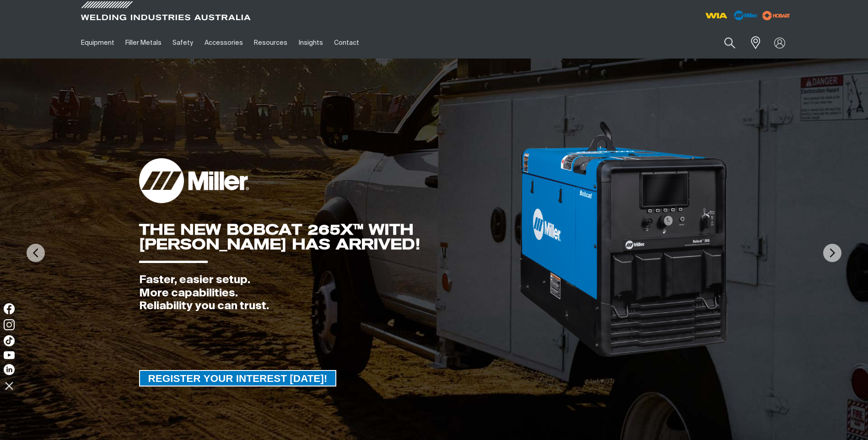  Describe the element at coordinates (311, 42) in the screenshot. I see `a: Insights` at that location.